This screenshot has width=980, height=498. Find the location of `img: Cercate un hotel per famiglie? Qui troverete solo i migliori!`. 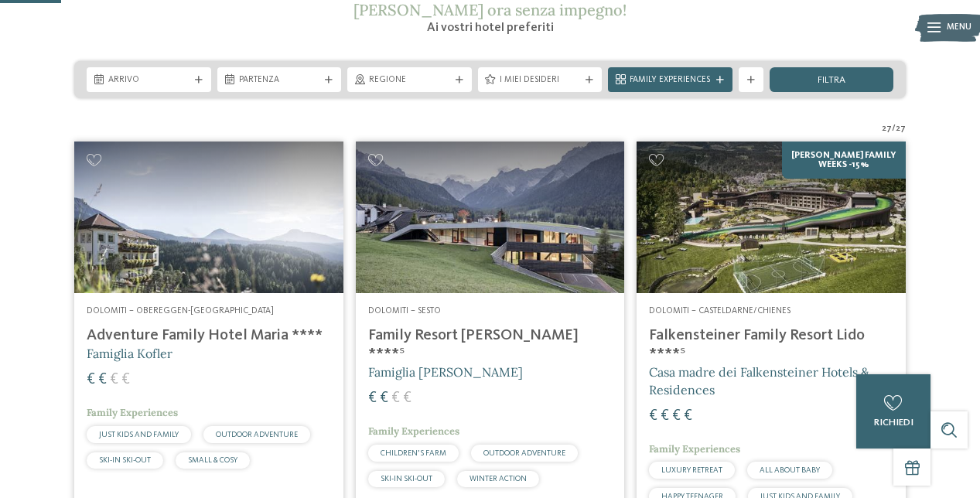

img: Cercate un hotel per famiglie? Qui troverete solo i migliori! is located at coordinates (771, 217).